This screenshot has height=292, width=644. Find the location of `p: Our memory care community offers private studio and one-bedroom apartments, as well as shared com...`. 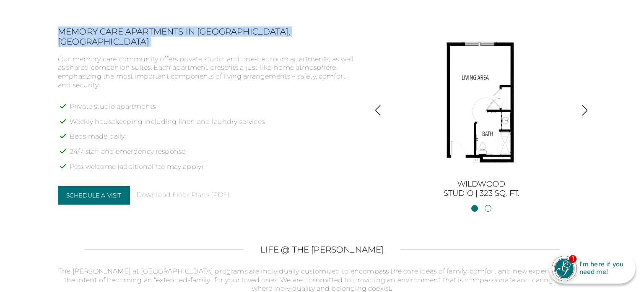

p: Our memory care community offers private studio and one-bedroom apartments, as well as shared com... is located at coordinates (209, 72).